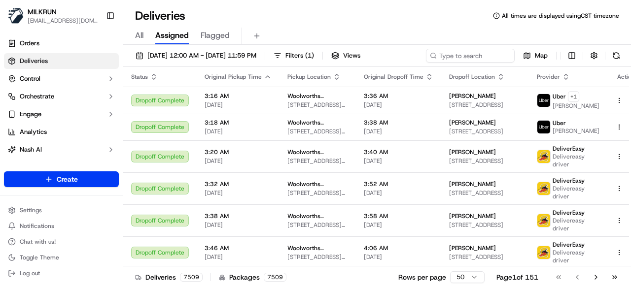 The image size is (631, 288). Describe the element at coordinates (252, 278) in the screenshot. I see `div: Packages` at that location.